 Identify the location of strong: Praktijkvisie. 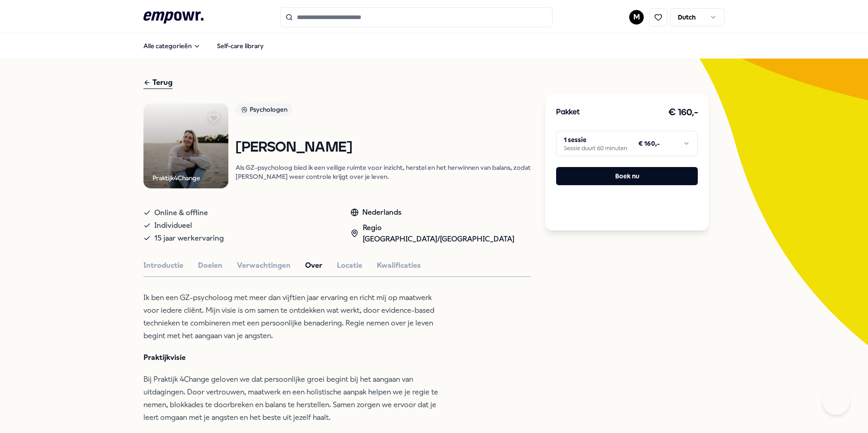
(164, 357).